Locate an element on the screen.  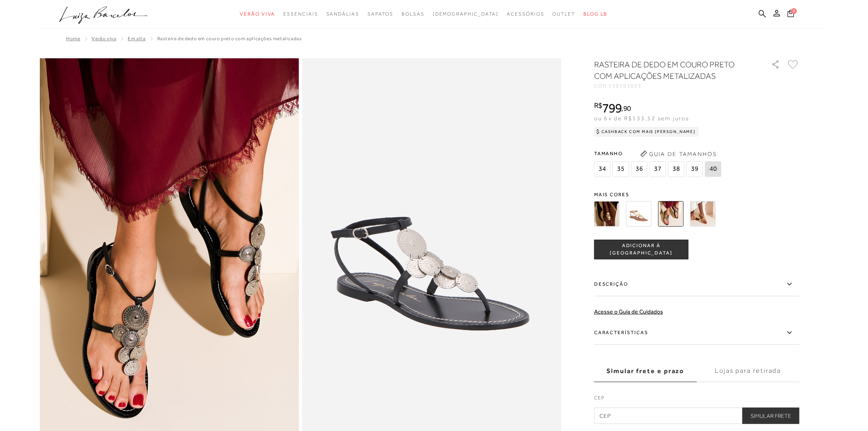
i: R$ is located at coordinates (599, 106).